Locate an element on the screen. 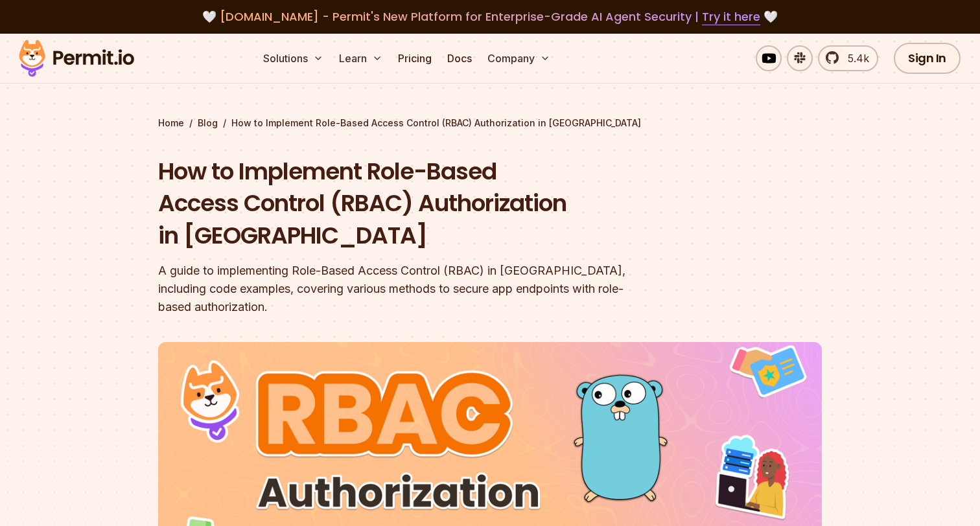 The image size is (980, 526). a: Sign In is located at coordinates (927, 58).